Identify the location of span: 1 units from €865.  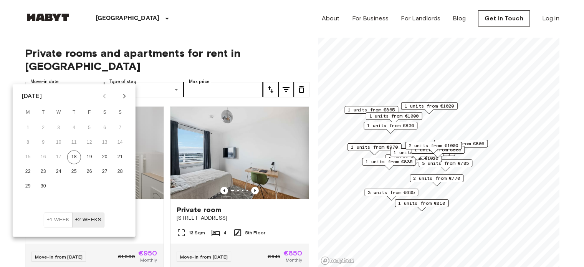
(372, 110).